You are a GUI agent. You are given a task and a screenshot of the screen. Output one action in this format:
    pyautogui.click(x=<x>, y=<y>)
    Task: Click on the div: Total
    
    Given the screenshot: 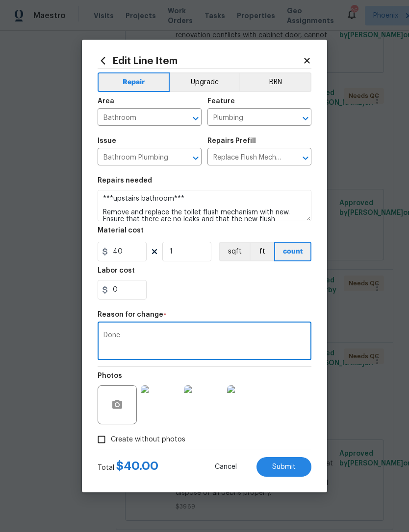 What is the action you would take?
    pyautogui.click(x=128, y=467)
    